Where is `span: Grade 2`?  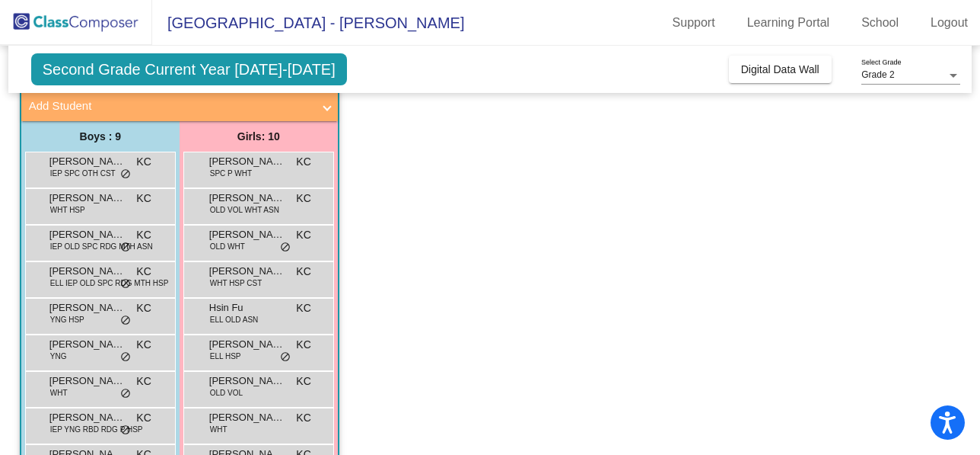 span: Grade 2 is located at coordinates (877, 75).